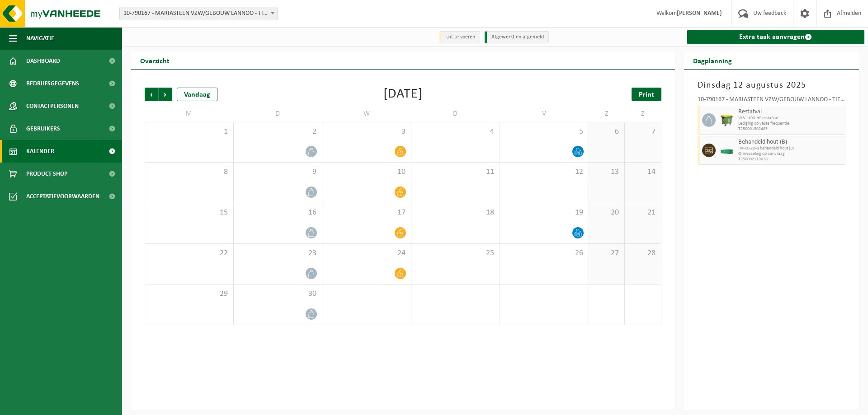 The image size is (868, 415). I want to click on span: Acceptatievoorwaarden, so click(63, 197).